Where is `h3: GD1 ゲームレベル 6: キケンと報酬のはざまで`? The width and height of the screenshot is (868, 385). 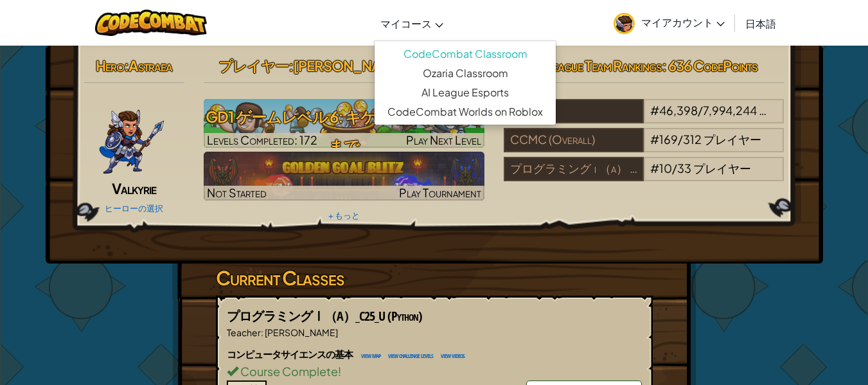 h3: GD1 ゲームレベル 6: キケンと報酬のはざまで is located at coordinates (344, 131).